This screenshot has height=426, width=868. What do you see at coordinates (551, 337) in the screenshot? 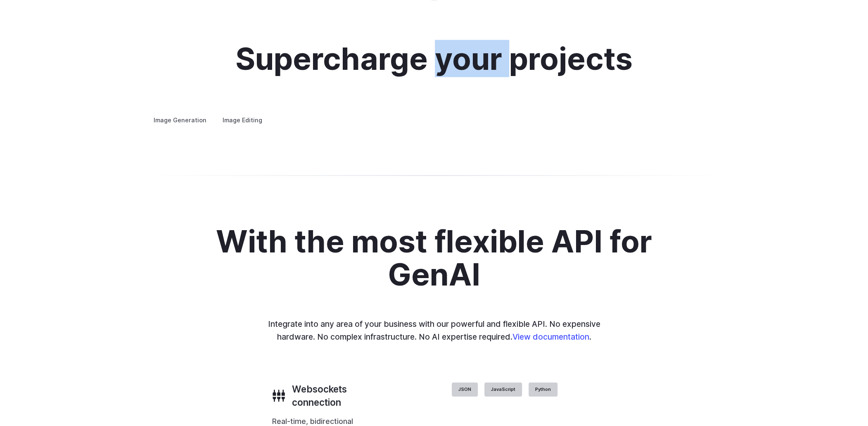
I see `a: View documentation` at bounding box center [551, 337].